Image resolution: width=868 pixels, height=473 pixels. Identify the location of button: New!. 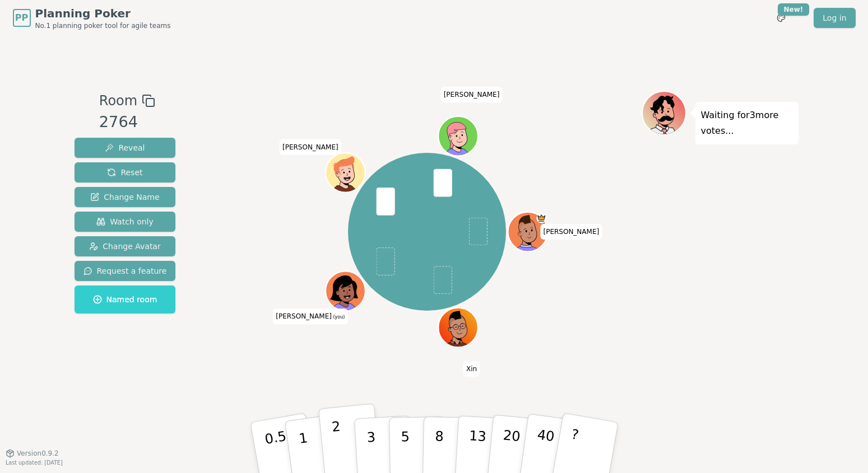
(781, 18).